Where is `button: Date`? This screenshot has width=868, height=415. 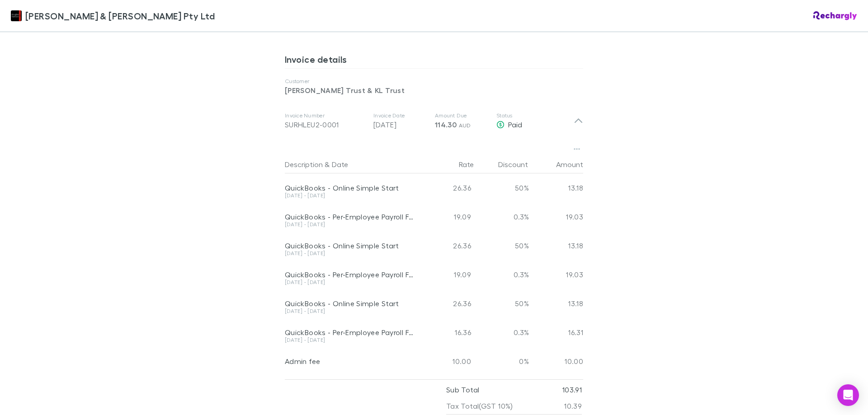
button: Date is located at coordinates (340, 165).